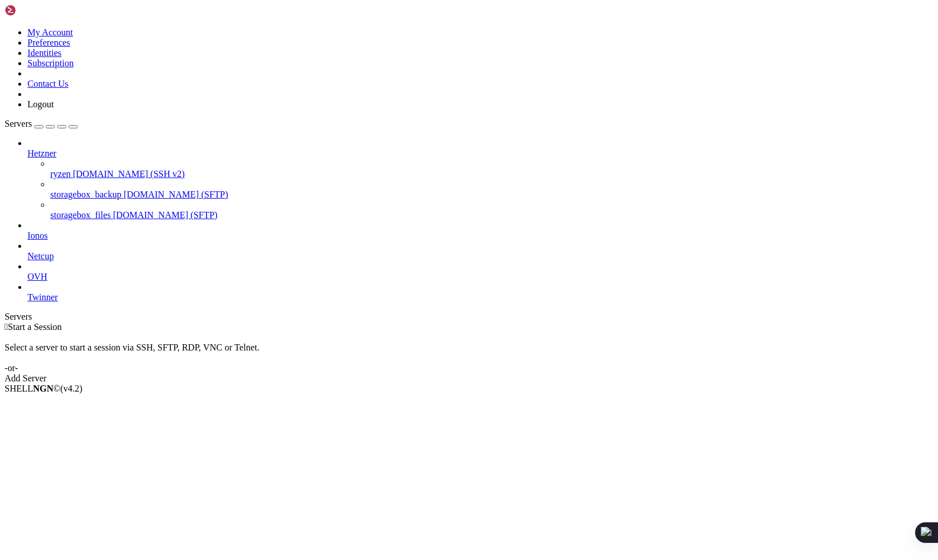 This screenshot has height=560, width=938. What do you see at coordinates (41, 255) in the screenshot?
I see `span: Netcup` at bounding box center [41, 255].